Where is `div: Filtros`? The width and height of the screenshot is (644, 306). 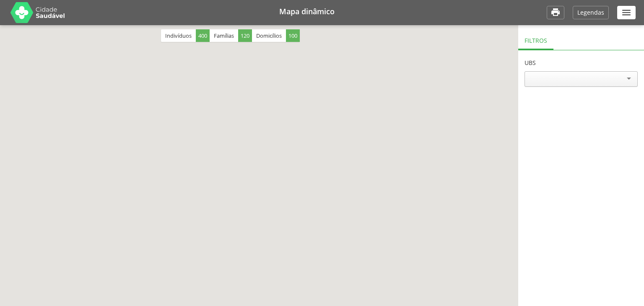
div: Filtros is located at coordinates (536, 40).